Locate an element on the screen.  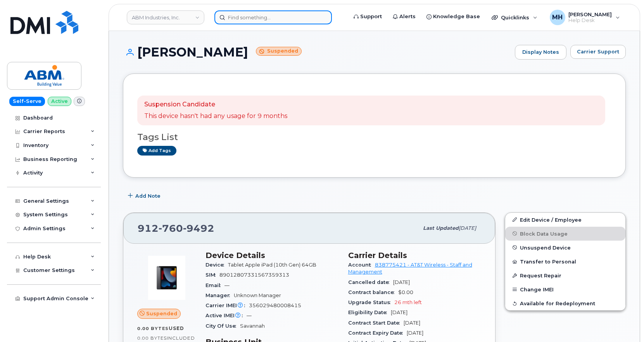
button: Available for Redeployment is located at coordinates (565, 303).